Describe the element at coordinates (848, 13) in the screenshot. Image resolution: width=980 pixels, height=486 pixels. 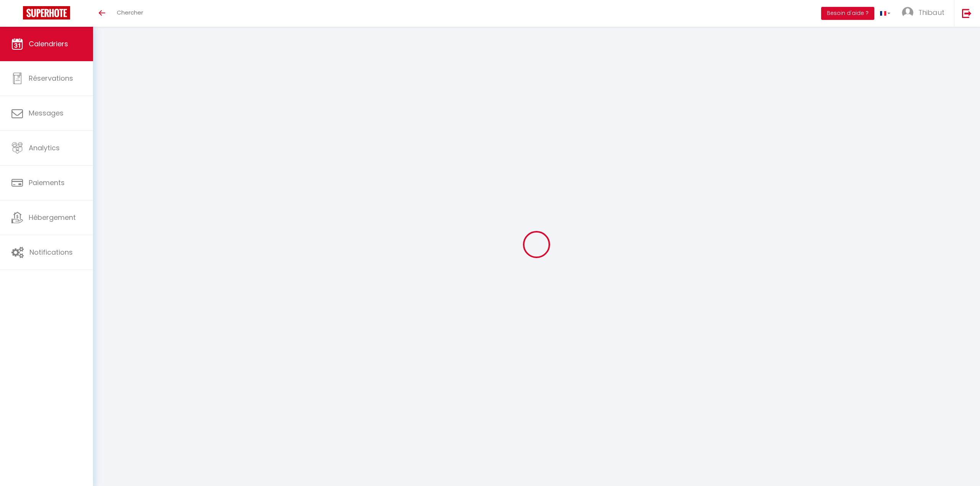
I see `button: Besoin d'aide ?` at that location.